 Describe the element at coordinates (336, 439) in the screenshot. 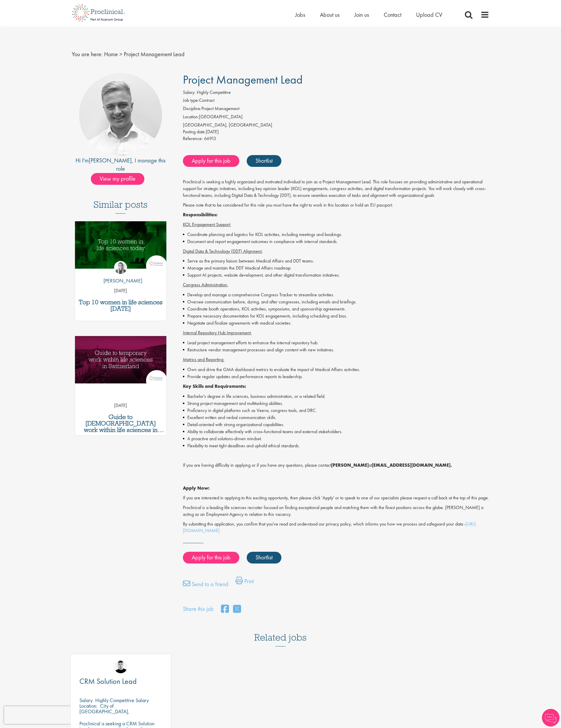

I see `li: A proactive and solutions-driven mindset.` at that location.